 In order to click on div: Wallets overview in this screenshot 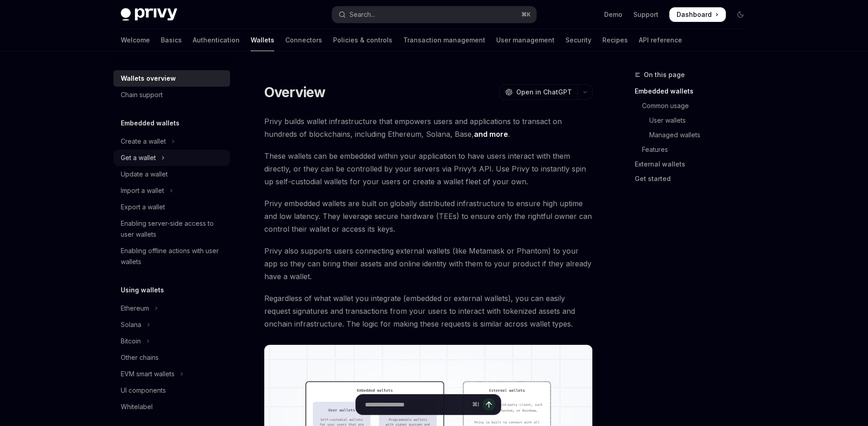, I will do `click(148, 78)`.